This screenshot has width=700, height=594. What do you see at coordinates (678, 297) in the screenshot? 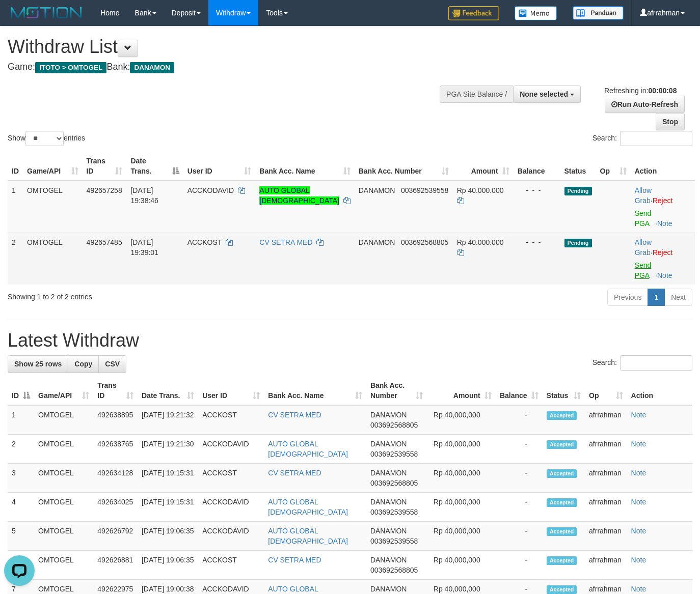
I see `a: Next` at bounding box center [678, 297].